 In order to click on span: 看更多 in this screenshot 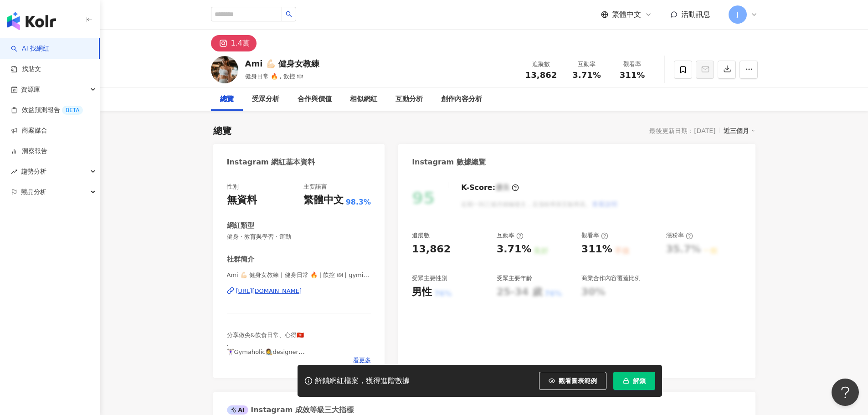, I will do `click(362, 360)`.